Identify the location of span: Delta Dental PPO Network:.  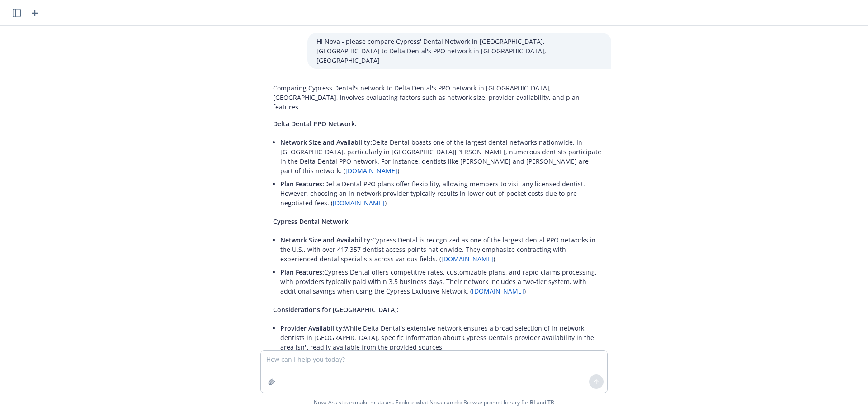
(314, 123).